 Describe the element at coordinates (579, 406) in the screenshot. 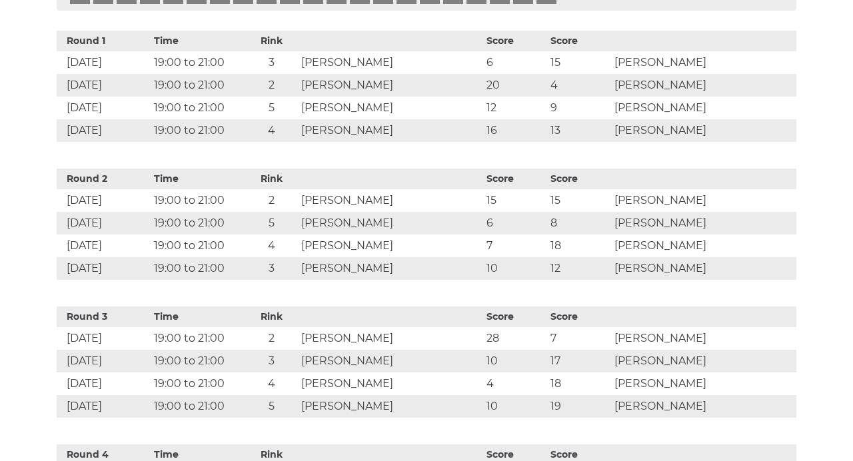

I see `td: 19` at that location.